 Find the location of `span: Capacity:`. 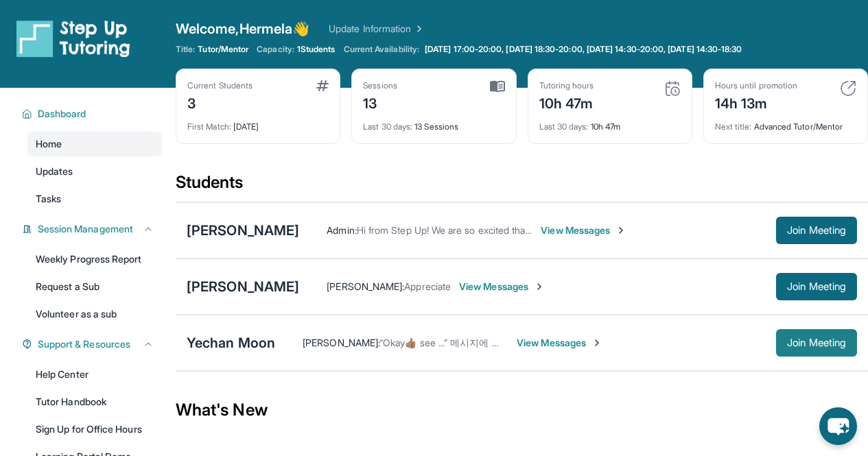

span: Capacity: is located at coordinates (275, 49).